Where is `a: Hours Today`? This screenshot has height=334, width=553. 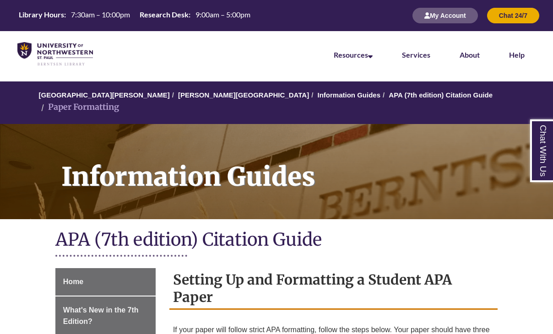
a: Hours Today is located at coordinates (134, 16).